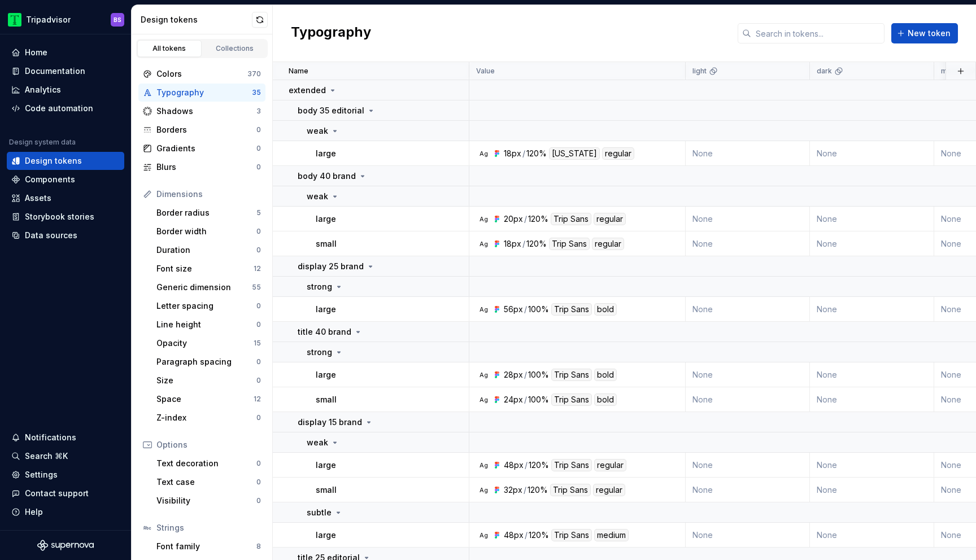 The image size is (976, 560). Describe the element at coordinates (324, 332) in the screenshot. I see `p: title 40 brand` at that location.